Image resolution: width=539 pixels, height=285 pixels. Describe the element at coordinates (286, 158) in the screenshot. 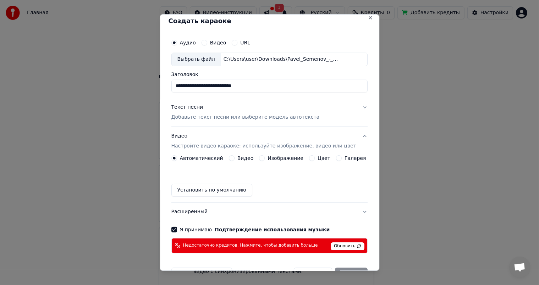

I see `label: Изображение` at that location.